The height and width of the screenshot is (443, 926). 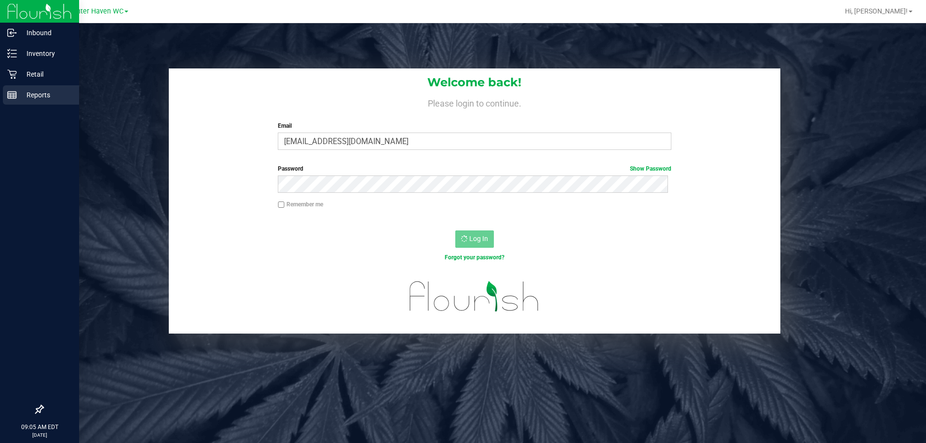 What do you see at coordinates (475, 239) in the screenshot?
I see `button: Log In` at bounding box center [475, 239].